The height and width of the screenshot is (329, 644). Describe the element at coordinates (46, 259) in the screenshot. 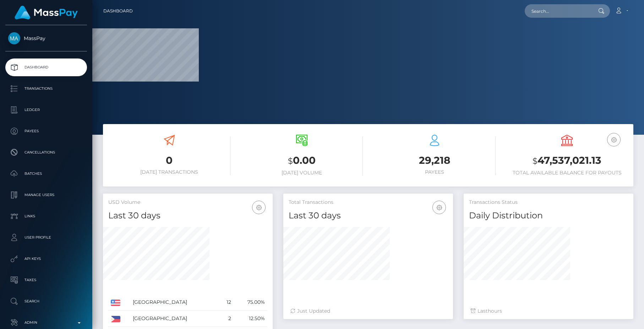

I see `p: API Keys` at that location.